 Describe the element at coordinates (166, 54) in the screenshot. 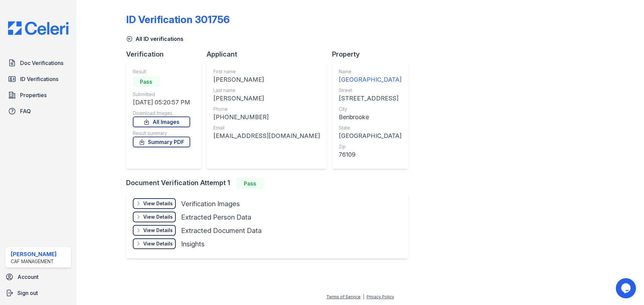

I see `div: Verification` at that location.